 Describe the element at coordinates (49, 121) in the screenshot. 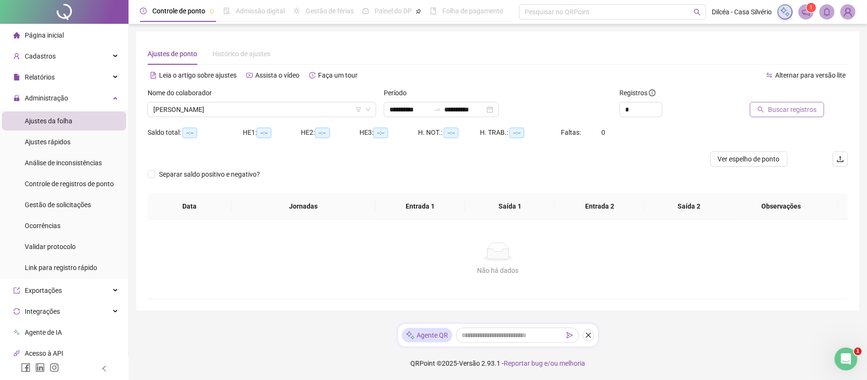

I see `span: Ajustes da folha` at that location.